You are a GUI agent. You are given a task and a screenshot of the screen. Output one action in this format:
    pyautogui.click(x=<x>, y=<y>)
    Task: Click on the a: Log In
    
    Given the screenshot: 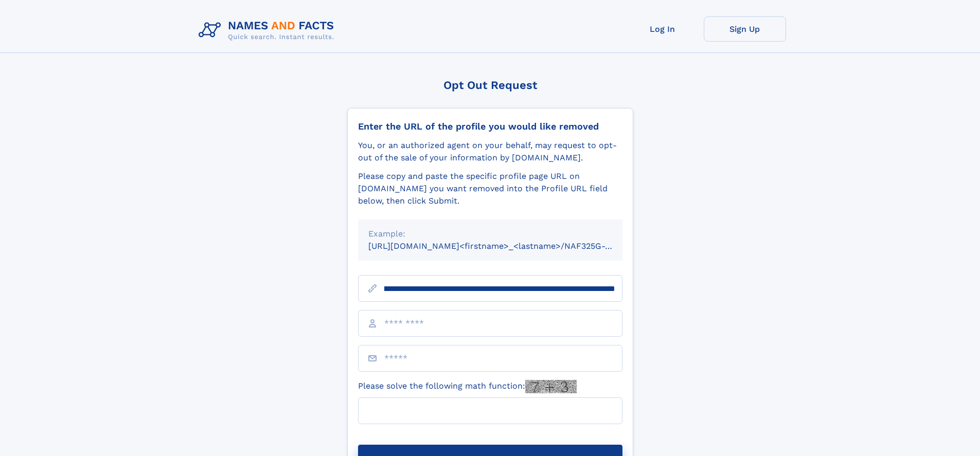 What is the action you would take?
    pyautogui.click(x=662, y=29)
    